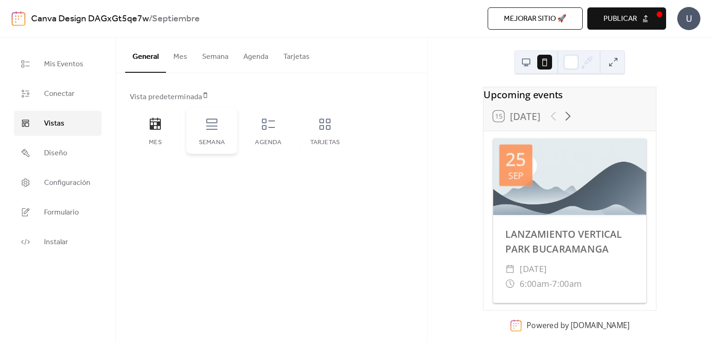 Image resolution: width=712 pixels, height=342 pixels. What do you see at coordinates (535, 19) in the screenshot?
I see `span: Mejorar sitio 🚀` at bounding box center [535, 19].